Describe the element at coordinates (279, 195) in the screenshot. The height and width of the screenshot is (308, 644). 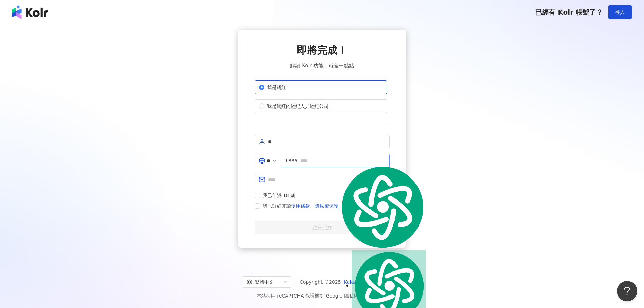
I see `span: 我已年滿 18 歲` at that location.